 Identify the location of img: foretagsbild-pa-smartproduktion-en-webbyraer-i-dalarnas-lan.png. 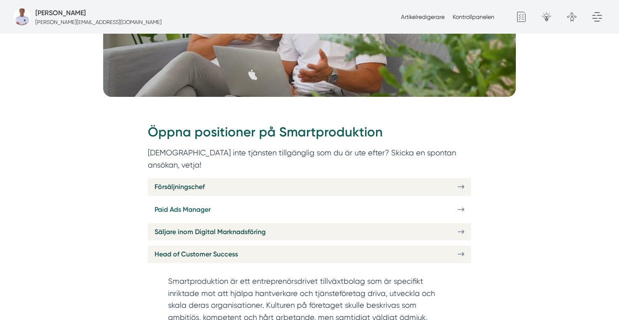
(22, 17).